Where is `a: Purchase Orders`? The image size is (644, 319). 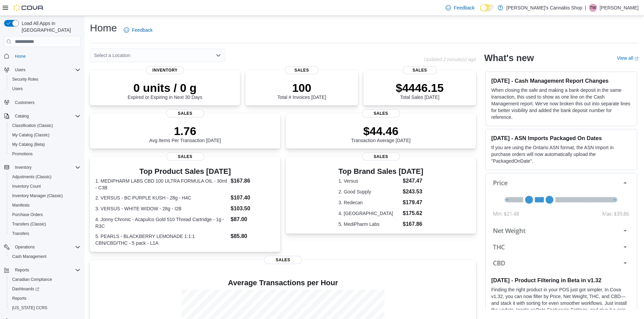
a: Purchase Orders is located at coordinates (27, 215).